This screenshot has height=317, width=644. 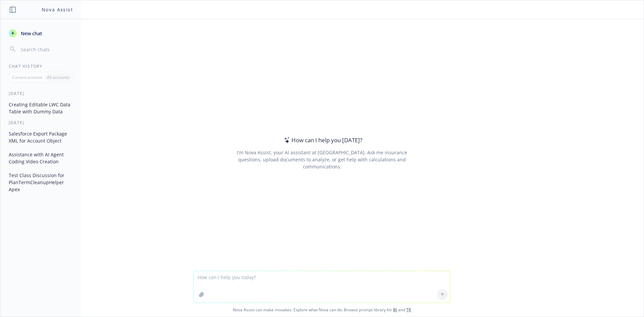 I want to click on span: New chat, so click(x=31, y=33).